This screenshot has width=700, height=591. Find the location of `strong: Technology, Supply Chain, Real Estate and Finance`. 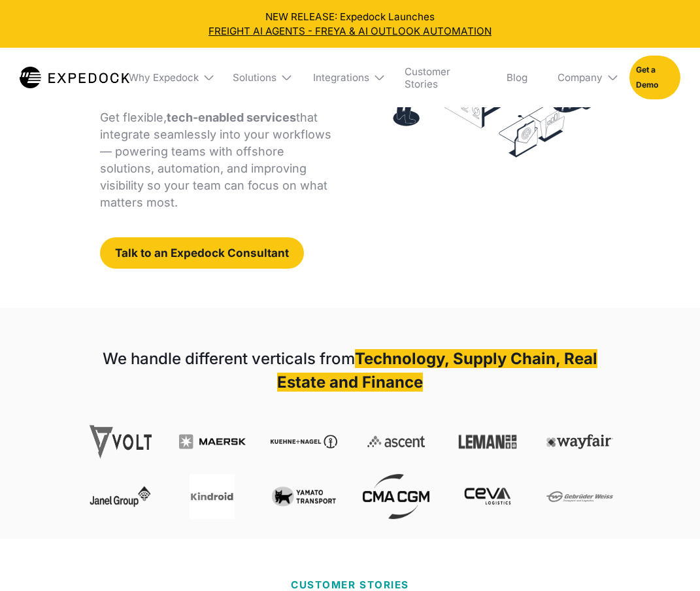

strong: Technology, Supply Chain, Real Estate and Finance is located at coordinates (437, 370).